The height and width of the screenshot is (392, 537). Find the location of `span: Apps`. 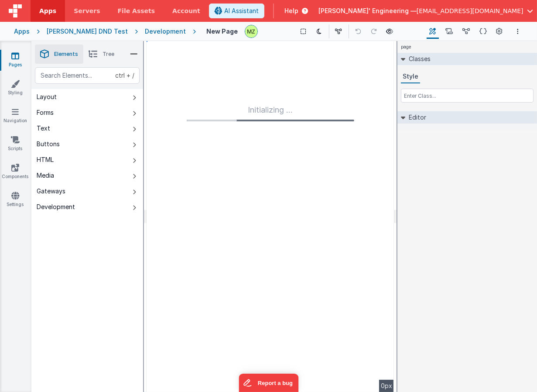

span: Apps is located at coordinates (48, 11).